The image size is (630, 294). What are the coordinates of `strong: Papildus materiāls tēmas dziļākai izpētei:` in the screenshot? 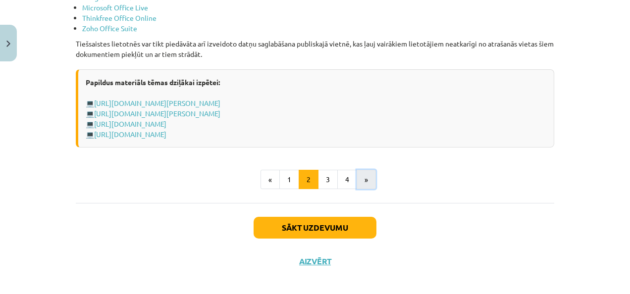 It's located at (153, 82).